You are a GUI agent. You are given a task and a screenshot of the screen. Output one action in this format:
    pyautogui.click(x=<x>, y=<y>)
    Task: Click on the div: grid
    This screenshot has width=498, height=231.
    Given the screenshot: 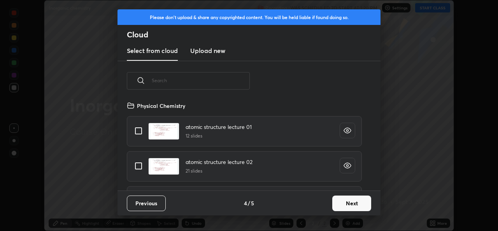 What is the action you would take?
    pyautogui.click(x=244, y=144)
    